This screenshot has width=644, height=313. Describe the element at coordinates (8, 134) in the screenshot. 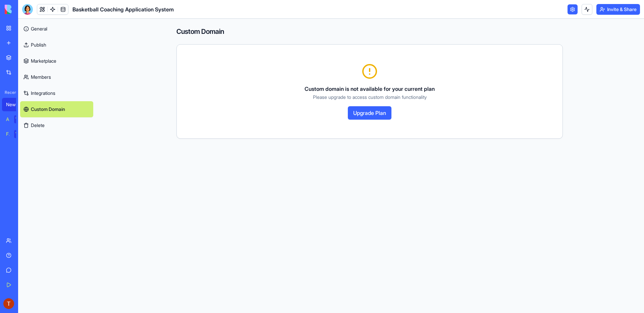

I see `div: Feedback Form` at that location.